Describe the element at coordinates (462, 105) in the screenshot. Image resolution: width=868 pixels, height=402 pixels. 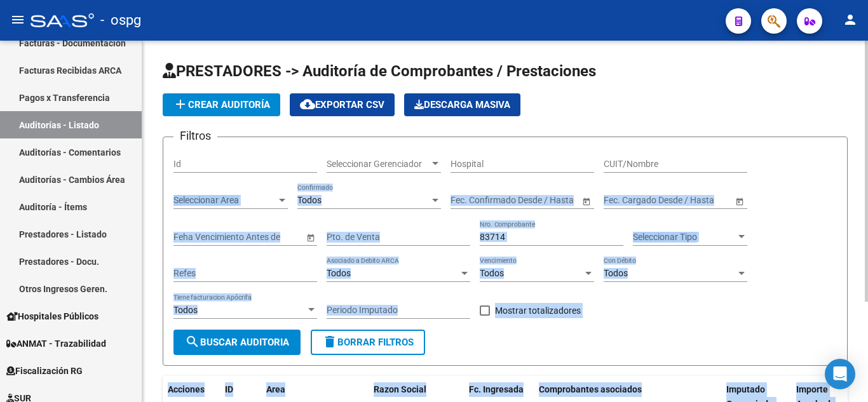
I see `span: Descarga Masiva` at that location.